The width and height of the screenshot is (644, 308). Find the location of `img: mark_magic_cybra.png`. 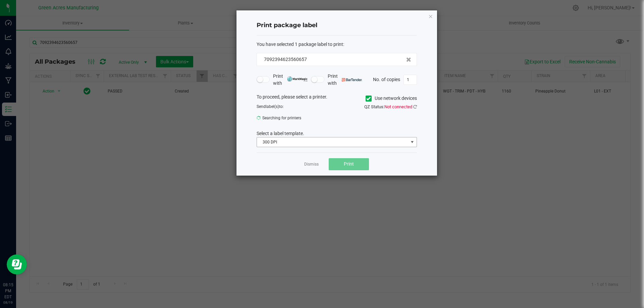

img: mark_magic_cybra.png is located at coordinates (297, 79).